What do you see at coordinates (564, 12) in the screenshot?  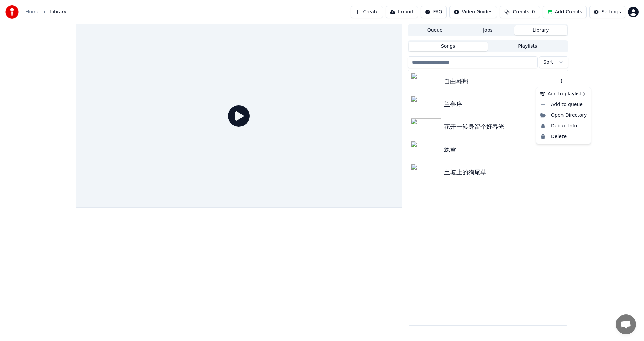 I see `button: Add Credits` at bounding box center [564, 12].